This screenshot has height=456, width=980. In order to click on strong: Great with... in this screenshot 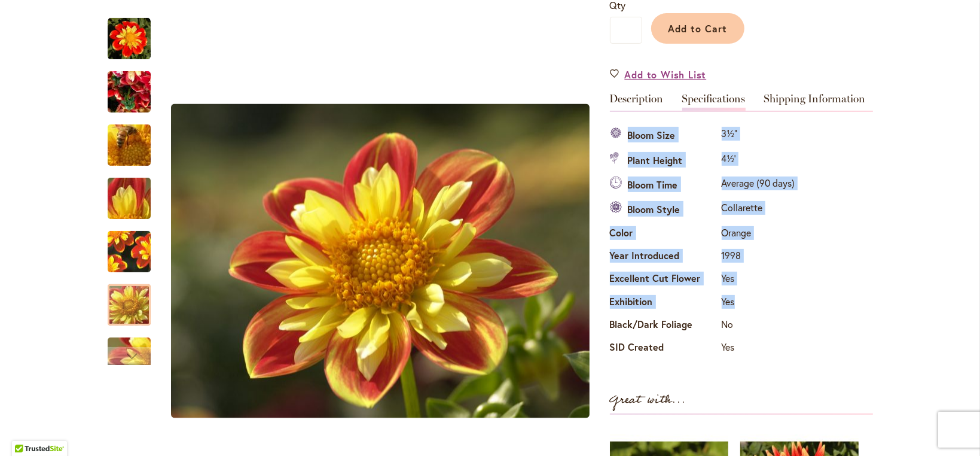, I will do `click(648, 399)`.